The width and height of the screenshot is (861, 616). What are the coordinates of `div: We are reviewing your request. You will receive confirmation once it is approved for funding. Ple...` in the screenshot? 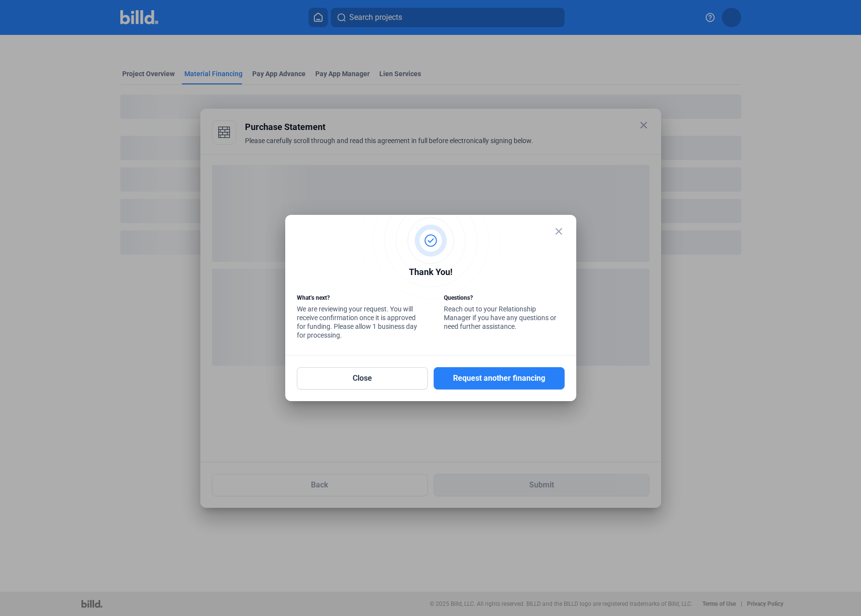 It's located at (357, 317).